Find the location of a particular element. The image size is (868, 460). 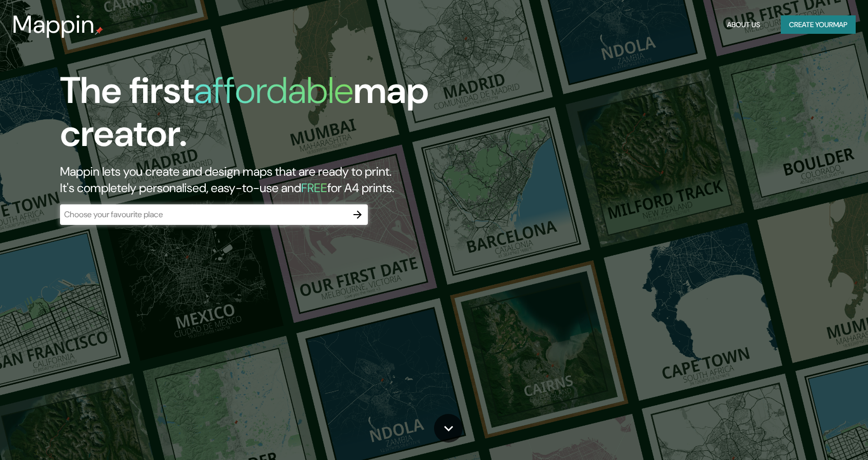

h1: The first map creator. is located at coordinates (277, 116).